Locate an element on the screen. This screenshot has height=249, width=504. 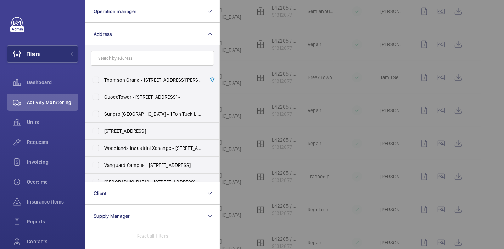
span: Reports is located at coordinates (52, 221).